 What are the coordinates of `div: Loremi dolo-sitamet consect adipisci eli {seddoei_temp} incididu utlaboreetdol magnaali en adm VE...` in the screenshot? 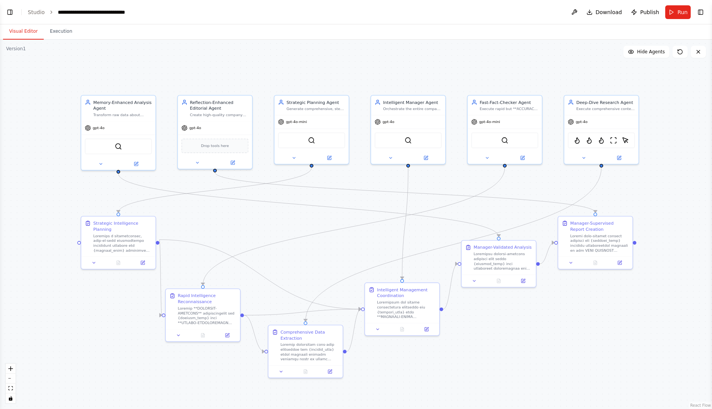 It's located at (600, 243).